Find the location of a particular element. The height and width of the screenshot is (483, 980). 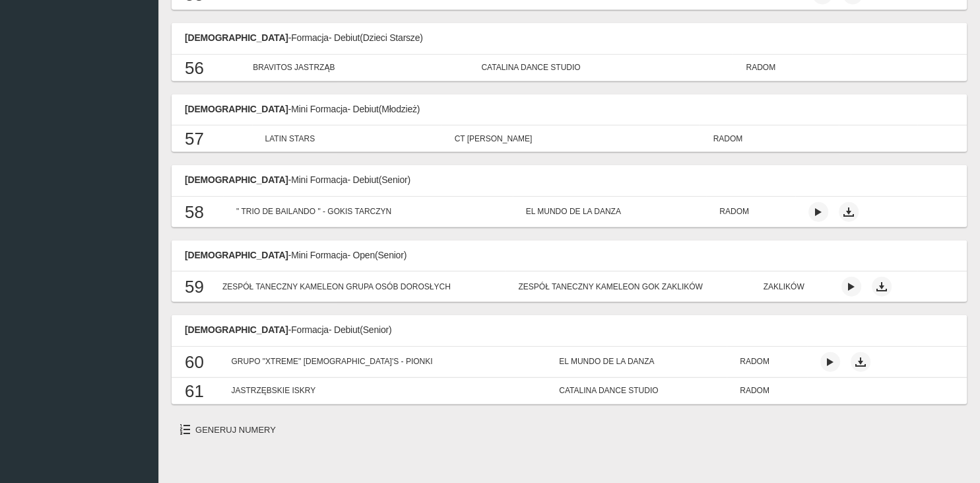

div: Latin Stars is located at coordinates (346, 139).